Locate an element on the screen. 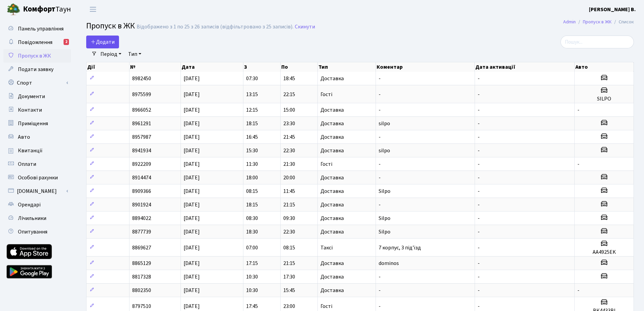 This screenshot has width=644, height=311. b: Комфорт is located at coordinates (39, 9).